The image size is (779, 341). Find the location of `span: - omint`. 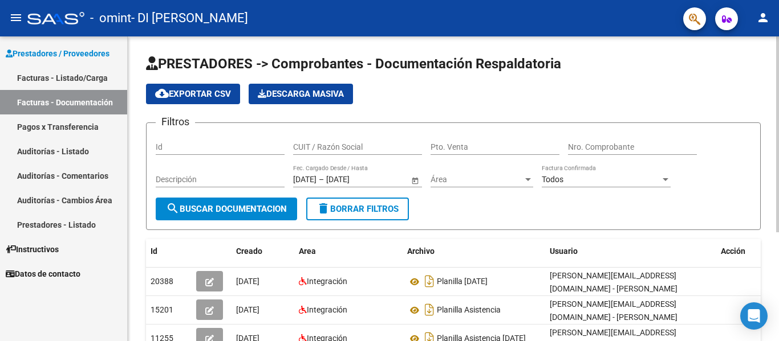

span: - omint is located at coordinates (111, 18).